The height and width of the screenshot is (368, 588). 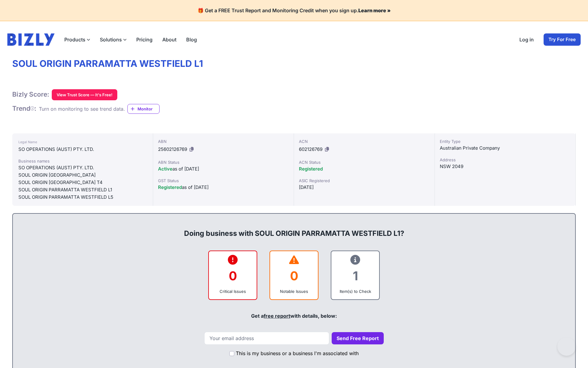 I want to click on input: Your email address, so click(x=267, y=338).